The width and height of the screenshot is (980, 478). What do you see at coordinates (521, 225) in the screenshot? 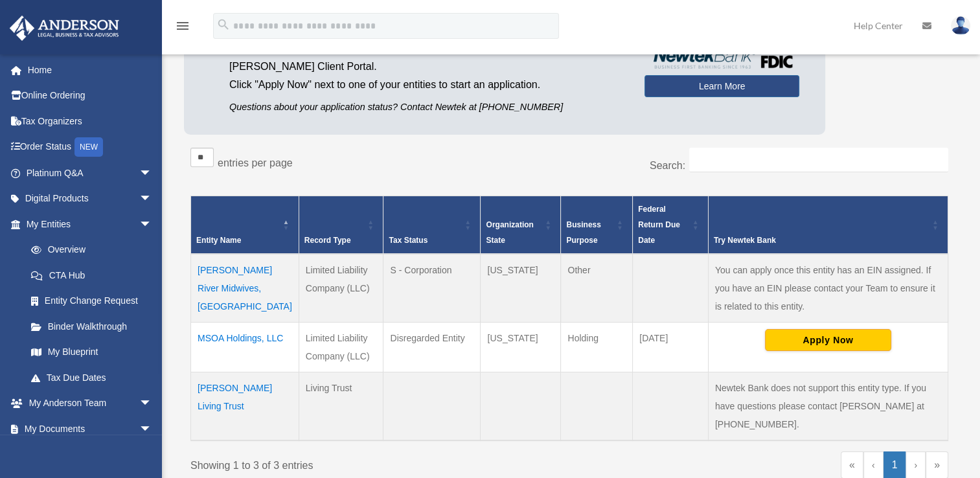
I see `th: Organization State: Activate to sort` at bounding box center [521, 225].